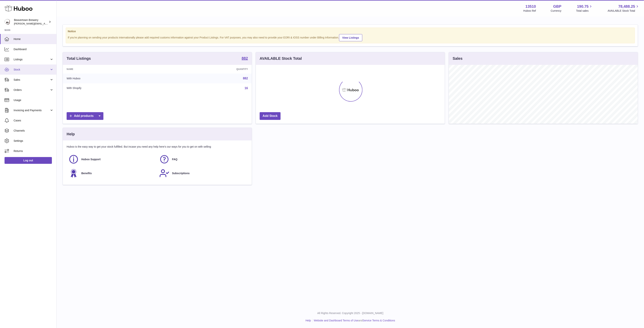  What do you see at coordinates (31, 59) in the screenshot?
I see `span: Listings` at bounding box center [31, 59].